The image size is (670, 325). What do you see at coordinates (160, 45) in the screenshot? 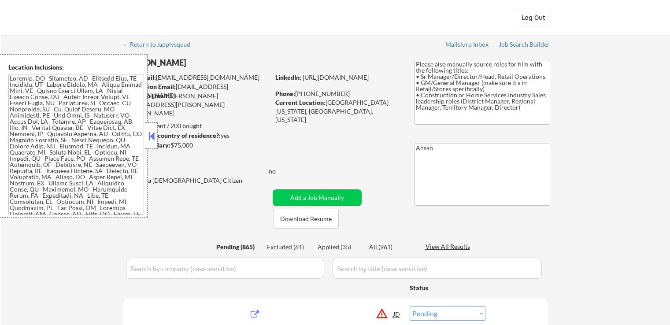
I see `div: ← Return to /applysquad` at bounding box center [160, 45].